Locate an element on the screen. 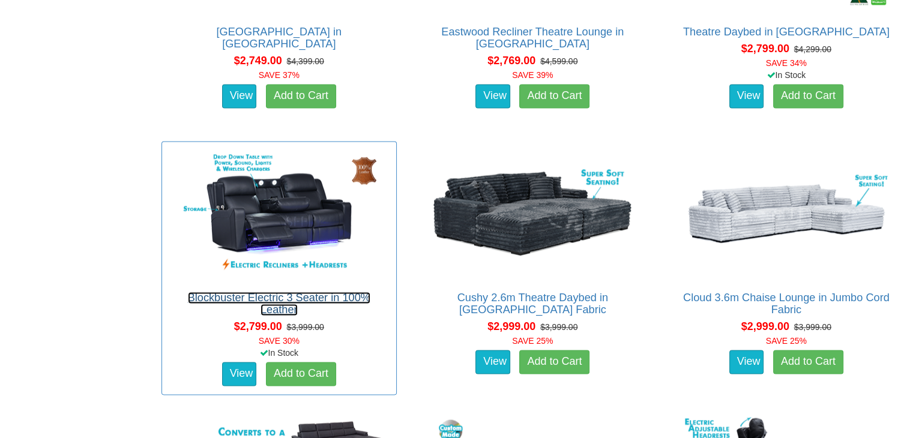 Image resolution: width=913 pixels, height=438 pixels. img: Blockbuster Electric 3 Seater in 100% Leather is located at coordinates (279, 214).